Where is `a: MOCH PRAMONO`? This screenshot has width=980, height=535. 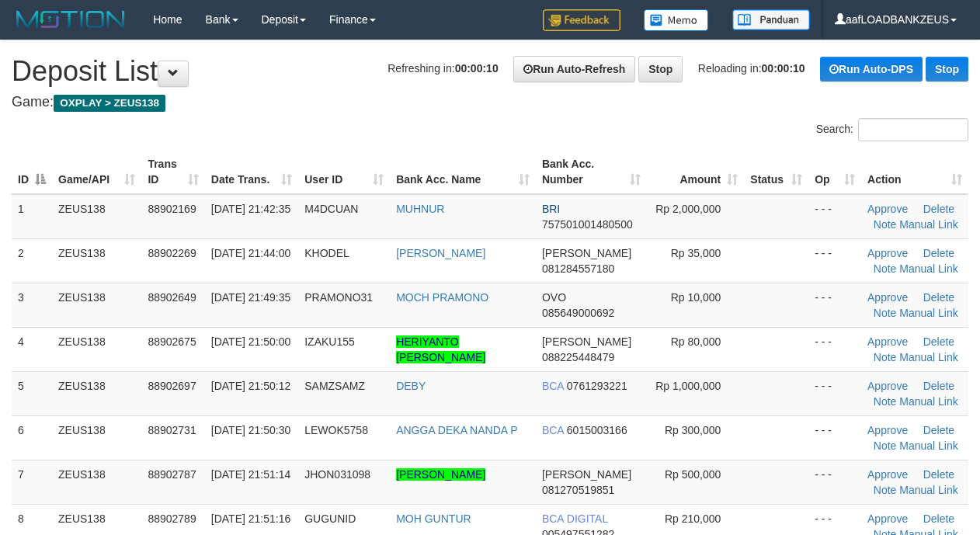 a: MOCH PRAMONO is located at coordinates (442, 297).